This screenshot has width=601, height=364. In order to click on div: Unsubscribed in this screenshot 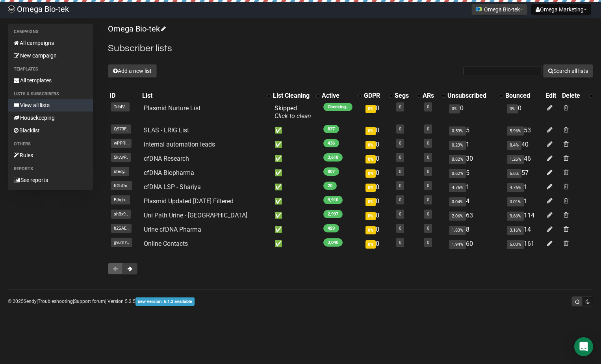, I will do `click(471, 96)`.